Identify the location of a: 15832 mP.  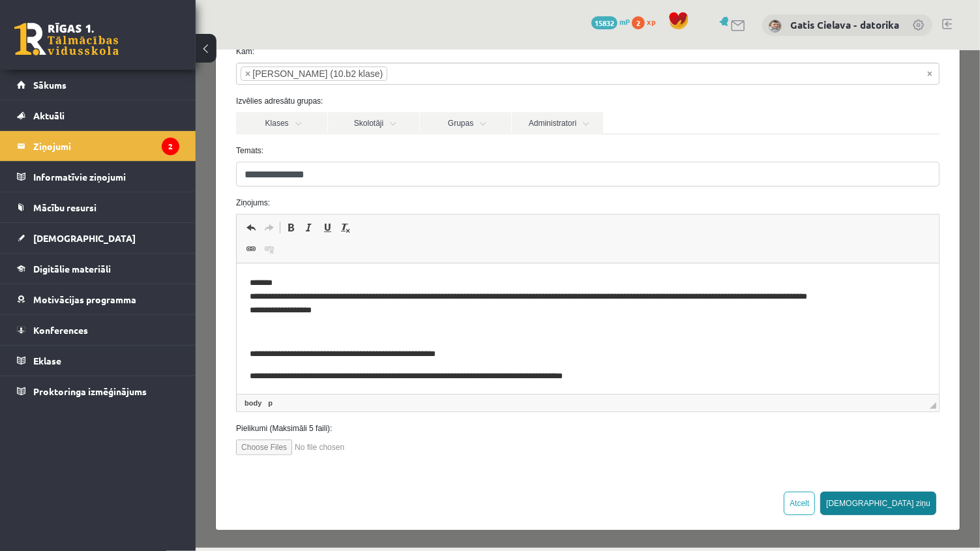
(610, 21).